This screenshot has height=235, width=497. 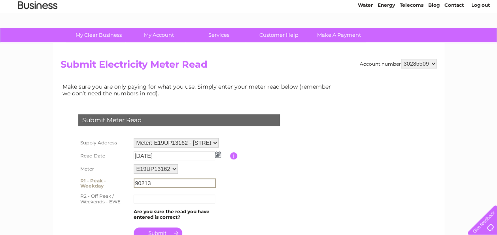 I want to click on a: Make A Payment, so click(x=339, y=35).